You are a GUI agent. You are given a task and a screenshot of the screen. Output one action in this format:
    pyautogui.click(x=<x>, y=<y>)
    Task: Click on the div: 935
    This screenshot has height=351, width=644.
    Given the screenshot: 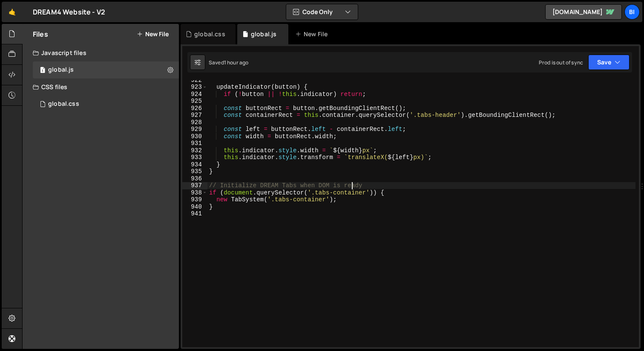 What is the action you would take?
    pyautogui.click(x=195, y=171)
    